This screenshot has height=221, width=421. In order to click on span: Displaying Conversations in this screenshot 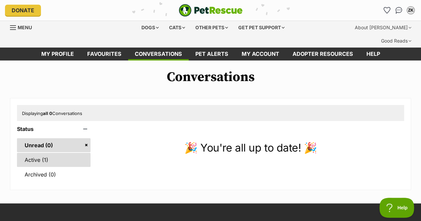, I will do `click(52, 113)`.